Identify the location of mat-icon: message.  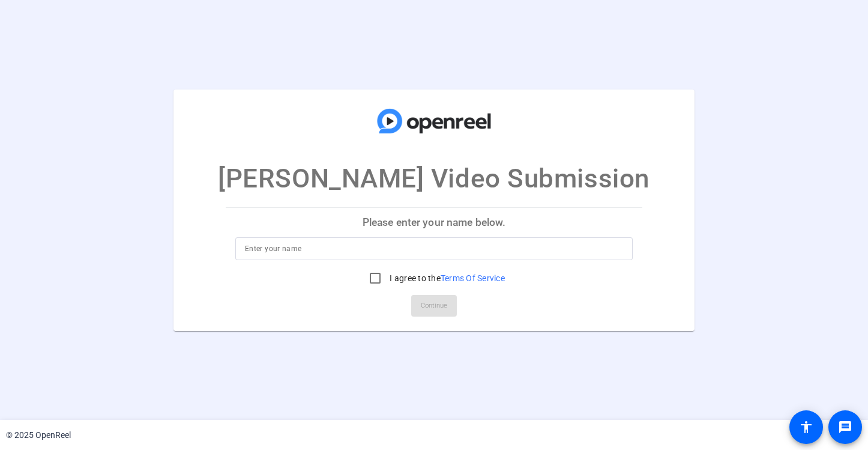
(845, 427).